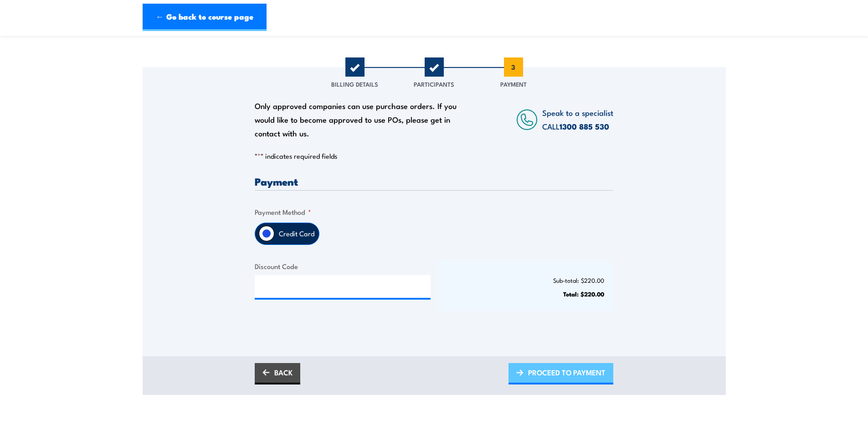  Describe the element at coordinates (278, 374) in the screenshot. I see `a: BACK` at that location.